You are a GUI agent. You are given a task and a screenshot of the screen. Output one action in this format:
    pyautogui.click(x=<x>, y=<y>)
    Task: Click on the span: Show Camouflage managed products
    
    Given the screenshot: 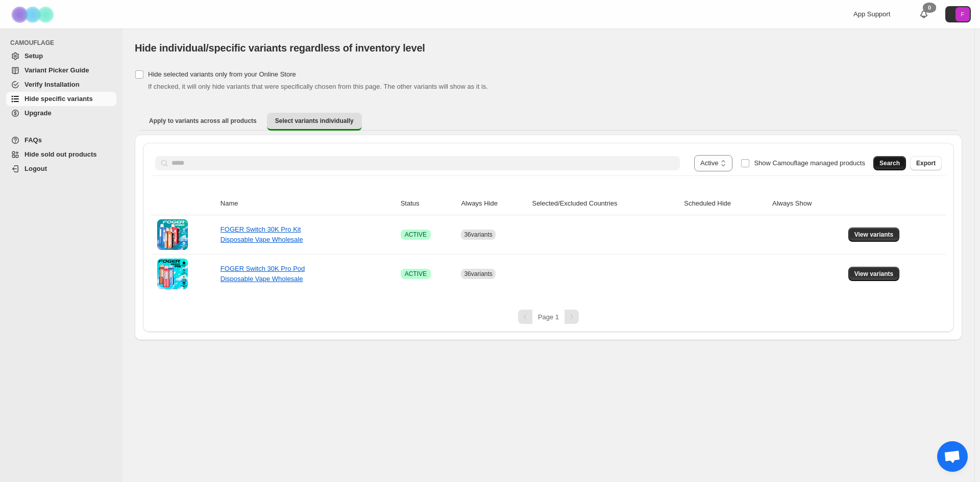 What is the action you would take?
    pyautogui.click(x=810, y=162)
    